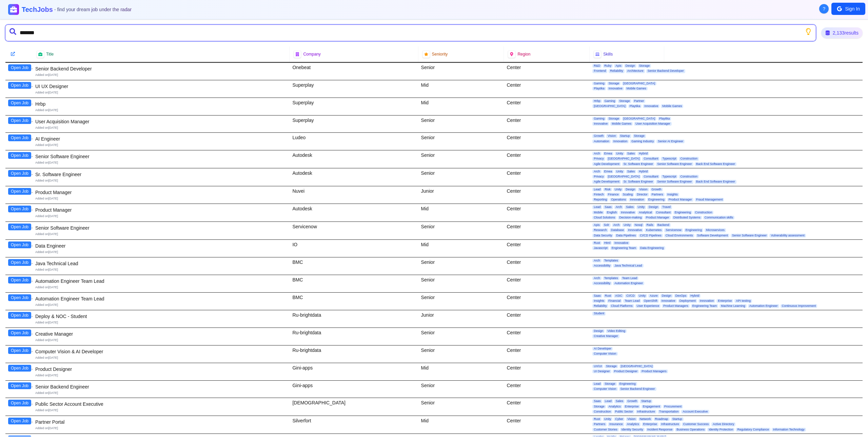  I want to click on span: Unity, so click(620, 172).